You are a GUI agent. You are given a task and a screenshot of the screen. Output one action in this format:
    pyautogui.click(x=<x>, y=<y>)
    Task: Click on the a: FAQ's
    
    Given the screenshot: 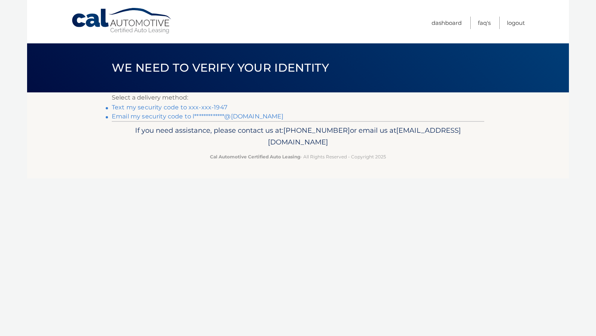 What is the action you would take?
    pyautogui.click(x=485, y=23)
    